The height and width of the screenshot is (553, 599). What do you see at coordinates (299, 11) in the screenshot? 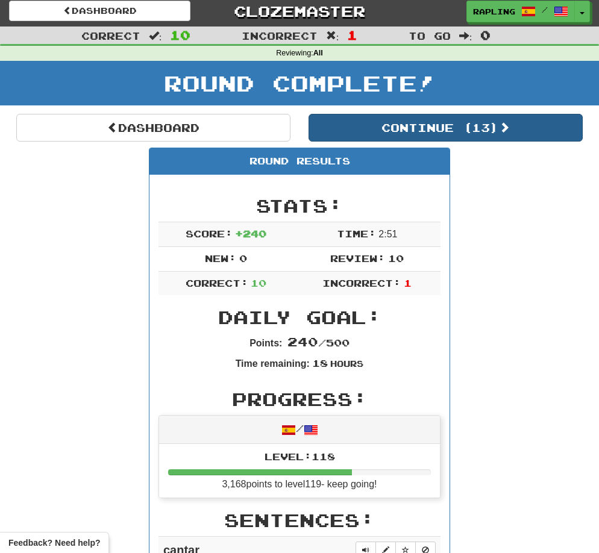
I see `a: Clozemaster` at bounding box center [299, 11].